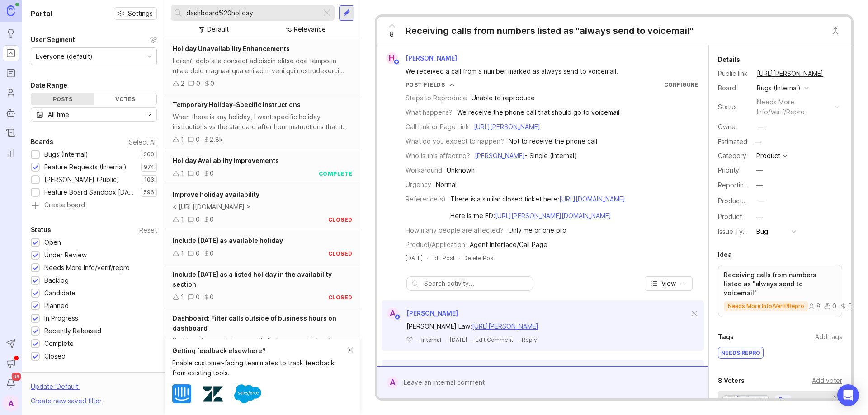 The image size is (868, 415). What do you see at coordinates (49, 86) in the screenshot?
I see `div: Date Range` at bounding box center [49, 86].